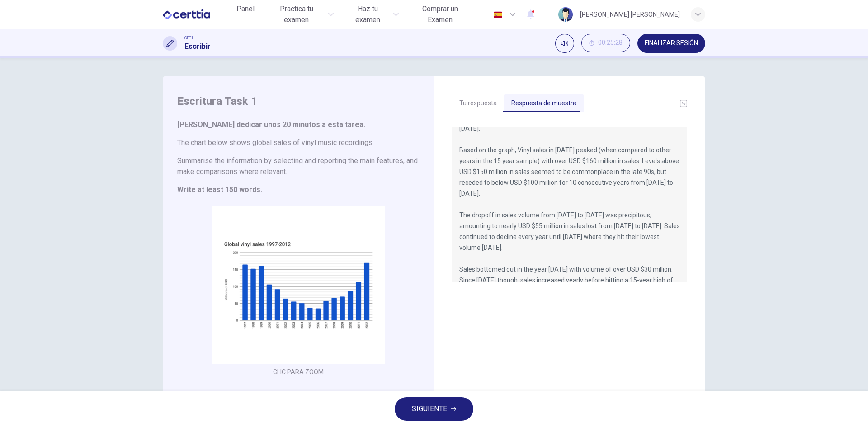 This screenshot has height=427, width=868. I want to click on span: SIGUIENTE, so click(430, 409).